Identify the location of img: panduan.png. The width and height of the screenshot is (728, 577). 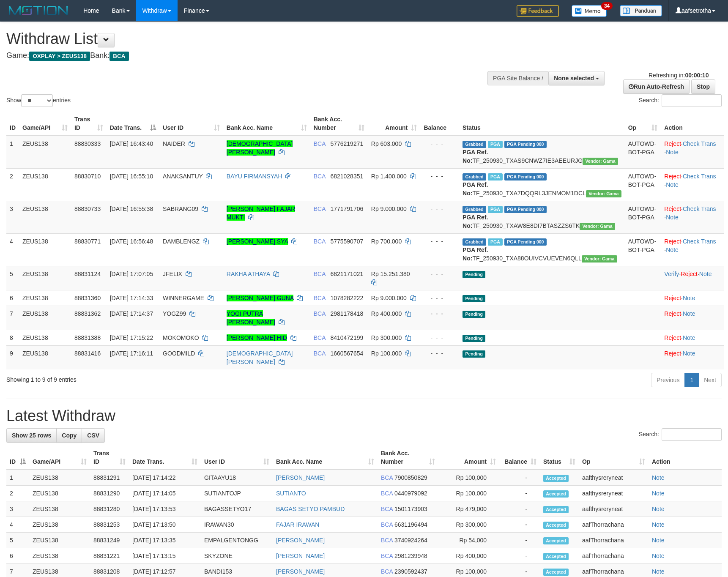
(641, 11).